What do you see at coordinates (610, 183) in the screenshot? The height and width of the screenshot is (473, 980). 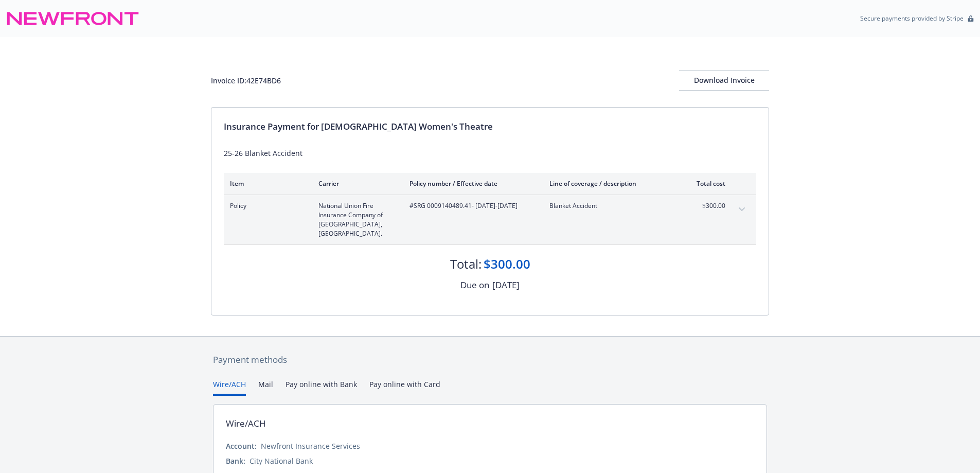 I see `div: Line of coverage / description` at bounding box center [610, 183].